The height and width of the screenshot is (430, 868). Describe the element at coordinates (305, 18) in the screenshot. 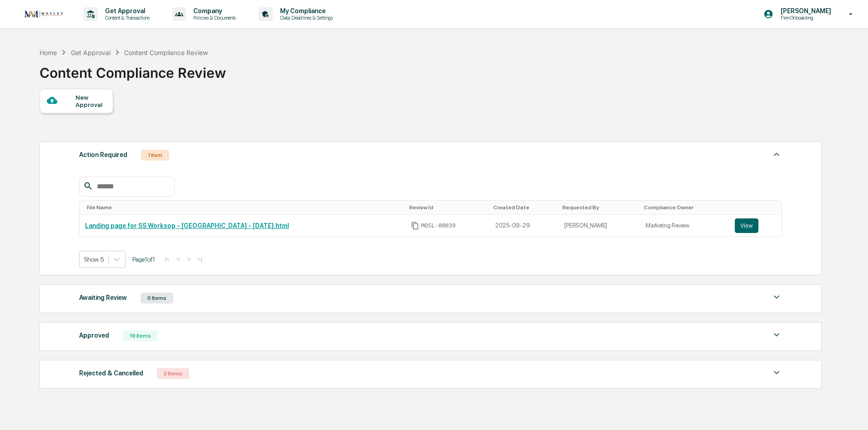

I see `p: Data, Deadlines & Settings` at that location.